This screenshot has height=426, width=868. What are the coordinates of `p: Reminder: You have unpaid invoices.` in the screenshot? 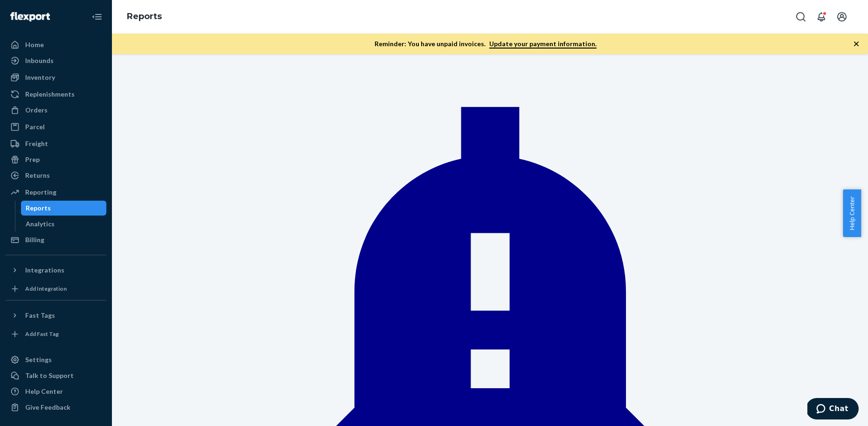 It's located at (486, 44).